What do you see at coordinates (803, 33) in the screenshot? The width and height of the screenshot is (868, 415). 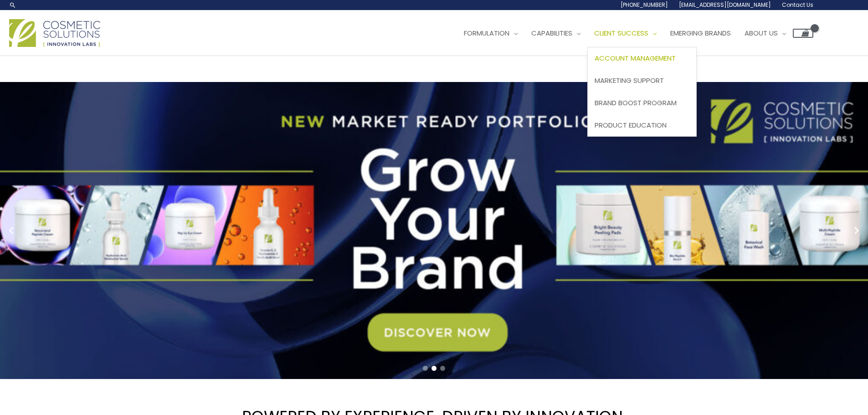 I see `a: View Shopping Cart, empty` at bounding box center [803, 33].